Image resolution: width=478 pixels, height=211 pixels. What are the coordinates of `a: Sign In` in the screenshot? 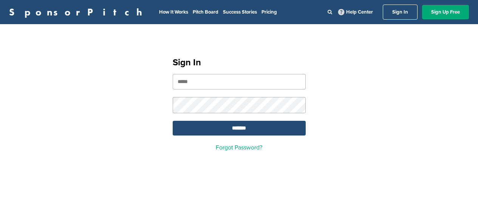 It's located at (400, 12).